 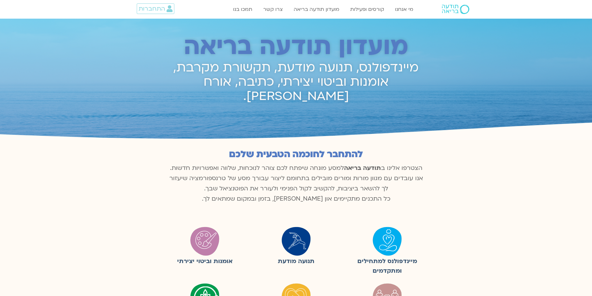 I want to click on a: מי אנחנו, so click(x=404, y=9).